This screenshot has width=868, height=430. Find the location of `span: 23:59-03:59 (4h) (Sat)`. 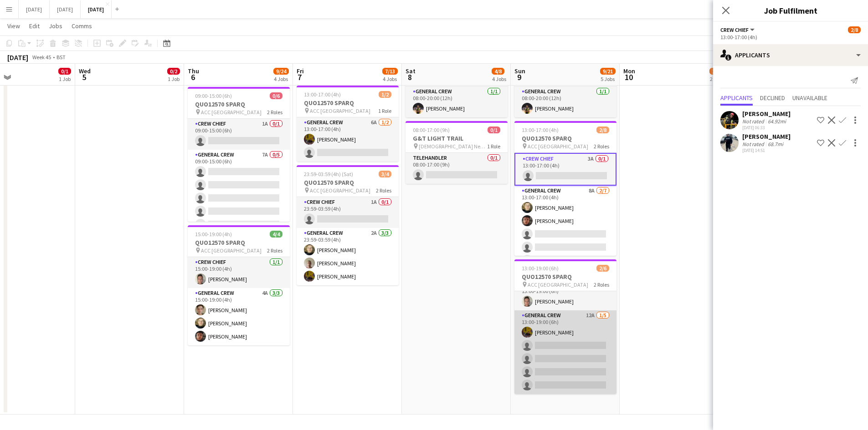

span: 23:59-03:59 (4h) (Sat) is located at coordinates (328, 174).